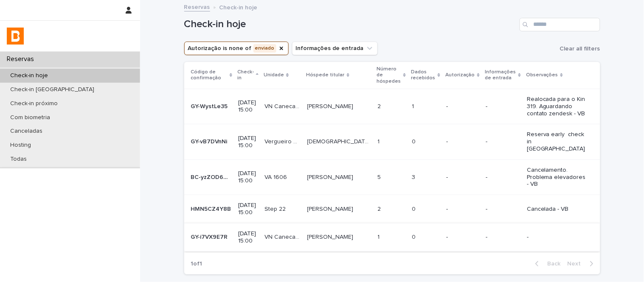 This screenshot has width=644, height=282. Describe the element at coordinates (546, 264) in the screenshot. I see `button: Back` at that location.